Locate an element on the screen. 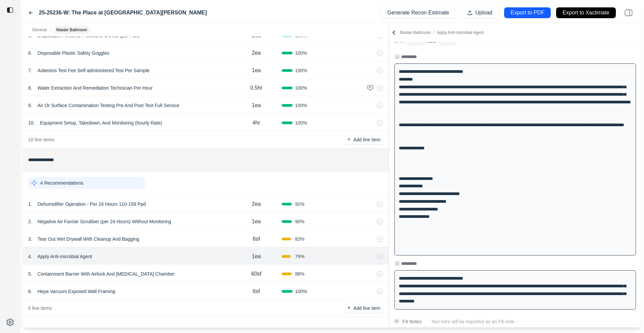 The height and width of the screenshot is (333, 644). p: 8 . is located at coordinates (30, 88).